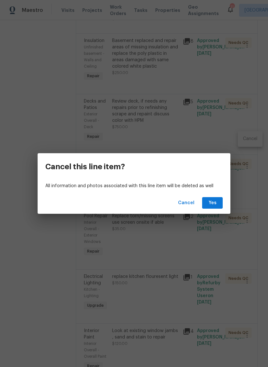 The width and height of the screenshot is (268, 367). Describe the element at coordinates (212, 203) in the screenshot. I see `span: Yes` at that location.